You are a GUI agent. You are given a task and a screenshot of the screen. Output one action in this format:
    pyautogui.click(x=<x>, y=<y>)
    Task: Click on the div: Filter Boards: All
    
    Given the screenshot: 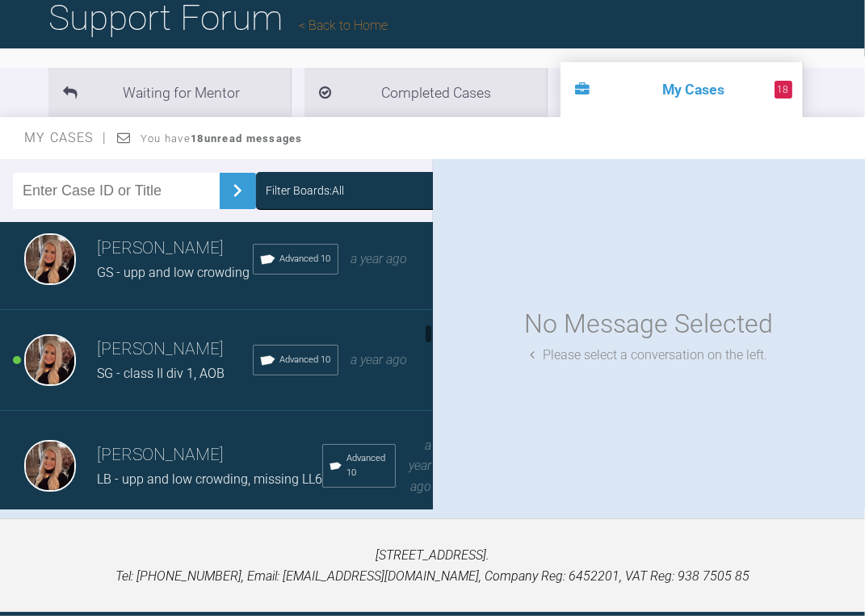 What is the action you would take?
    pyautogui.click(x=305, y=191)
    